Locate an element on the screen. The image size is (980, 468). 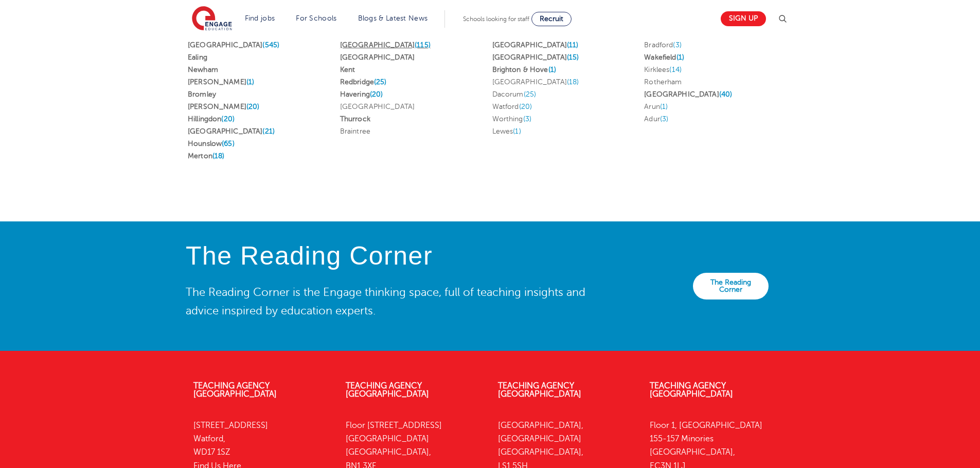
span: (11) is located at coordinates (572, 45).